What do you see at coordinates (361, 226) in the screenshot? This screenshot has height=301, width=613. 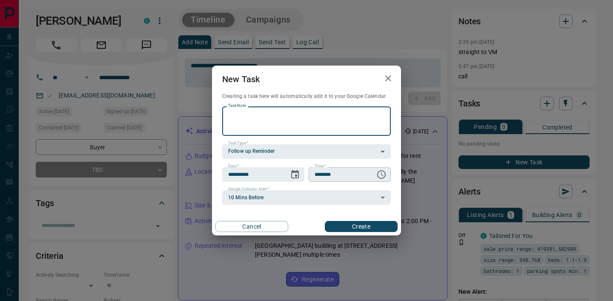 I see `button: Create` at bounding box center [361, 226].